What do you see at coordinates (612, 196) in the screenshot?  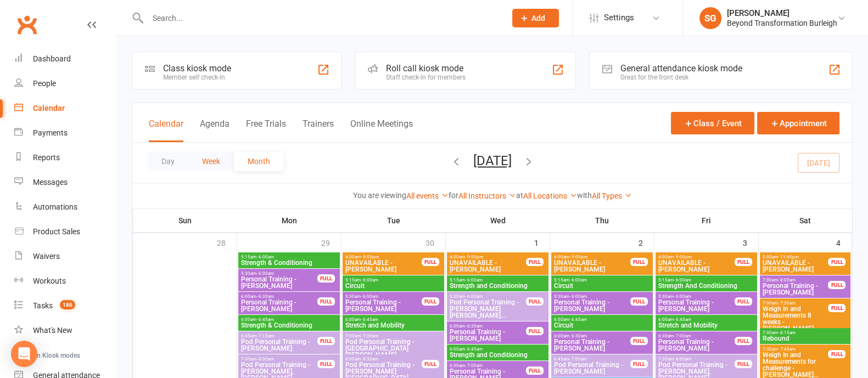 I see `a: All Types` at bounding box center [612, 196].